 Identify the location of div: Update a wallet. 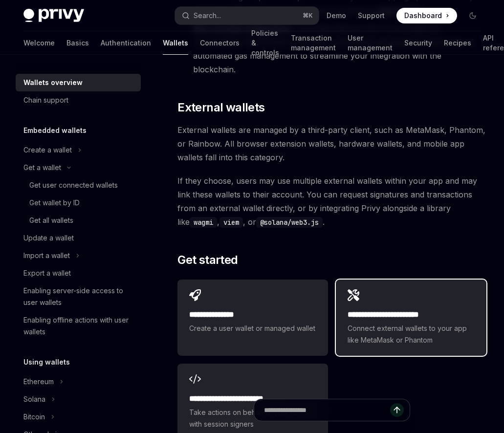
(48, 238).